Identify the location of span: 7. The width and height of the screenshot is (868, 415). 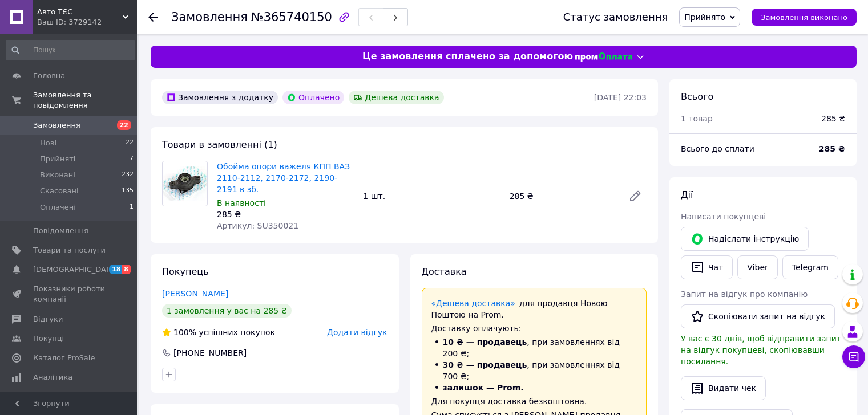
(131, 159).